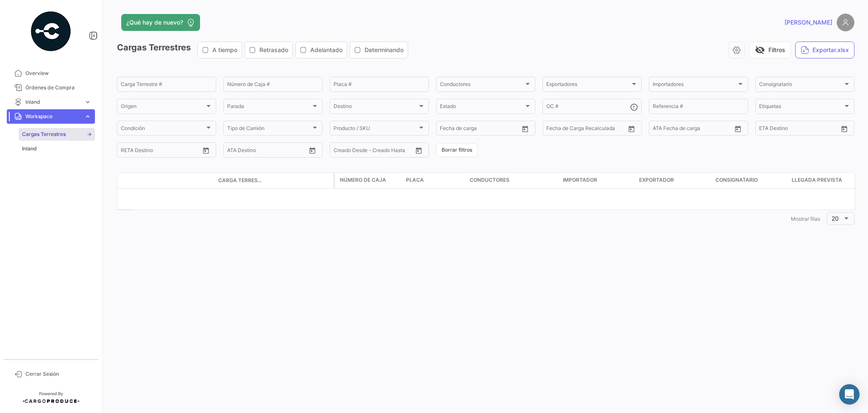  I want to click on datatable-header-cell: Delay Status, so click(299, 180).